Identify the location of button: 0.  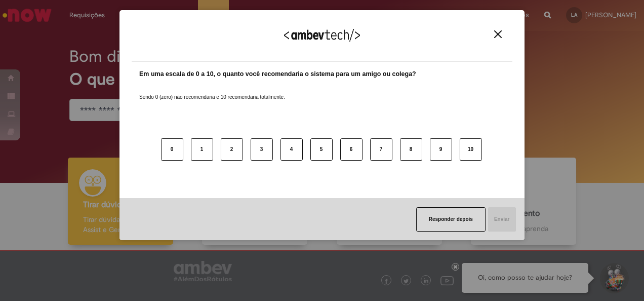
(172, 149).